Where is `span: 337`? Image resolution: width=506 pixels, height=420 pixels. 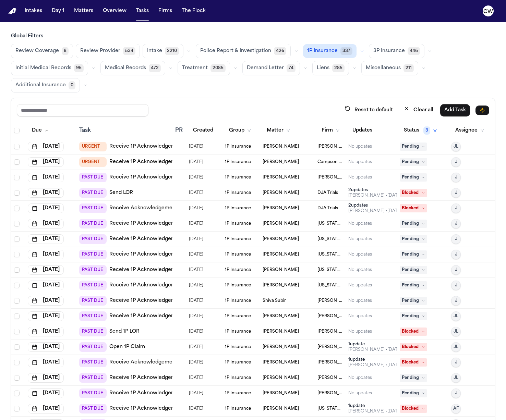
span: 337 is located at coordinates (346, 51).